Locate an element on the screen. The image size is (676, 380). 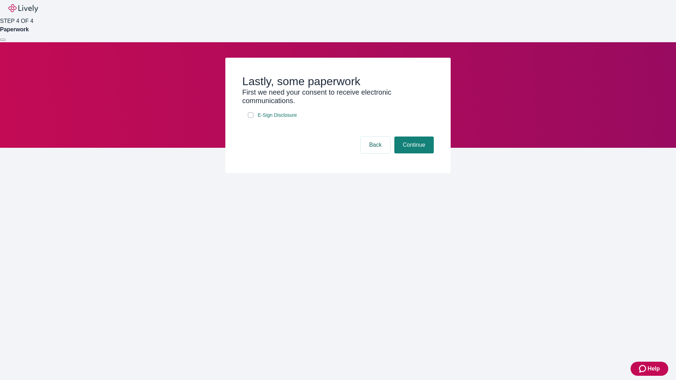
a: e-sign disclosure document is located at coordinates (277, 115).